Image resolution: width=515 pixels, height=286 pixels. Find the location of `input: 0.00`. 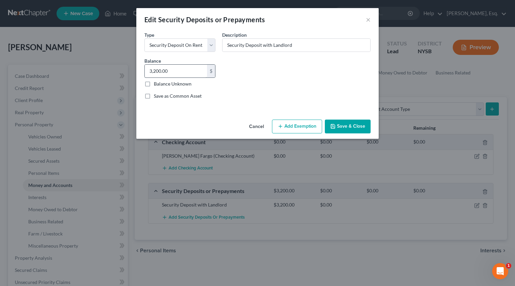

input: 0.00 is located at coordinates (176, 71).